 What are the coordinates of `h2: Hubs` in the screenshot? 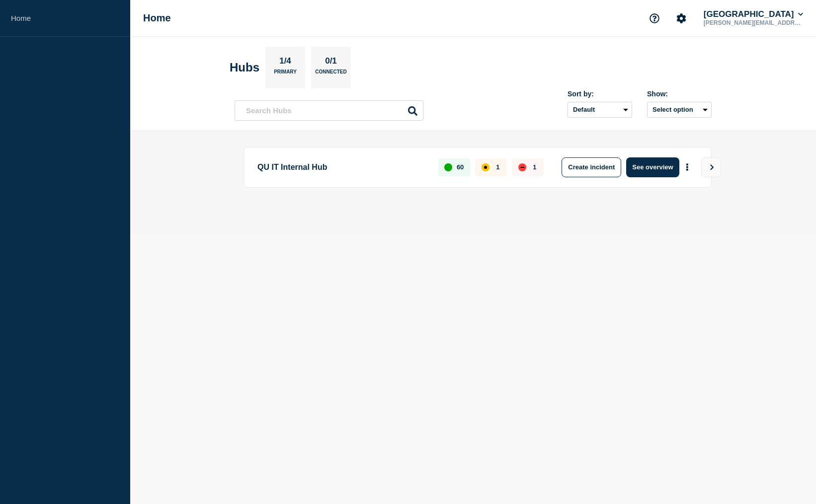 It's located at (244, 68).